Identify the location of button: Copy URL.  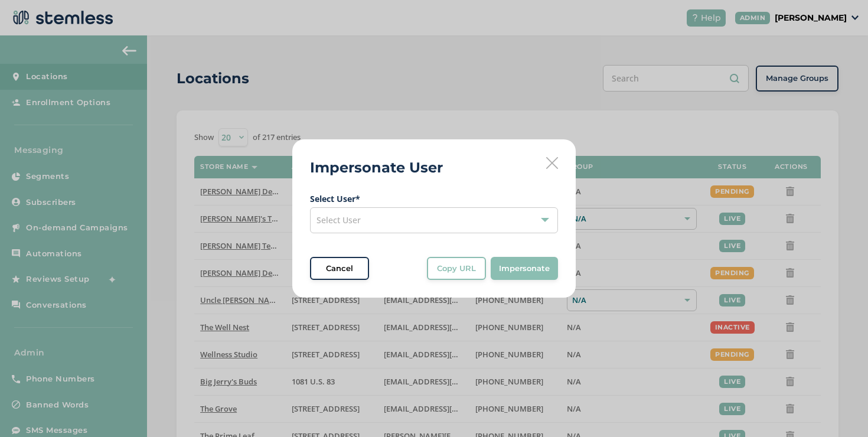
(456, 269).